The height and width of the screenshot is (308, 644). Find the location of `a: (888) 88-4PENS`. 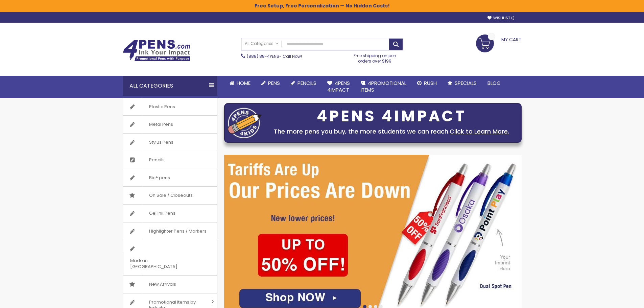

a: (888) 88-4PENS is located at coordinates (263, 56).